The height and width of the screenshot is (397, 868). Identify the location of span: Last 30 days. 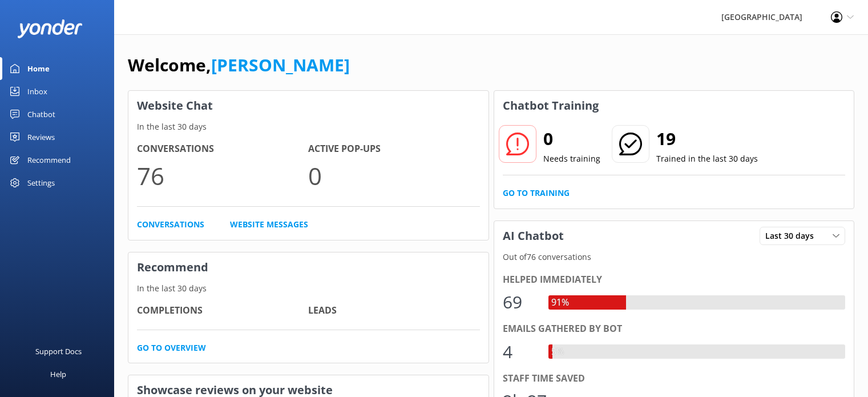
(793, 236).